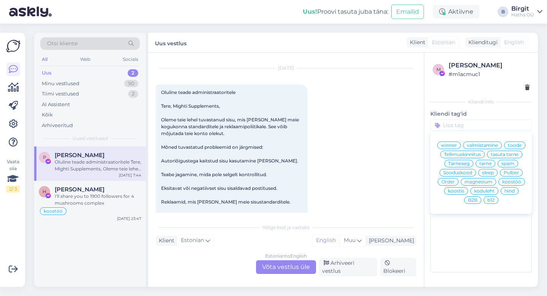 The width and height of the screenshot is (547, 296). Describe the element at coordinates (458, 173) in the screenshot. I see `span: Sooduskood` at that location.